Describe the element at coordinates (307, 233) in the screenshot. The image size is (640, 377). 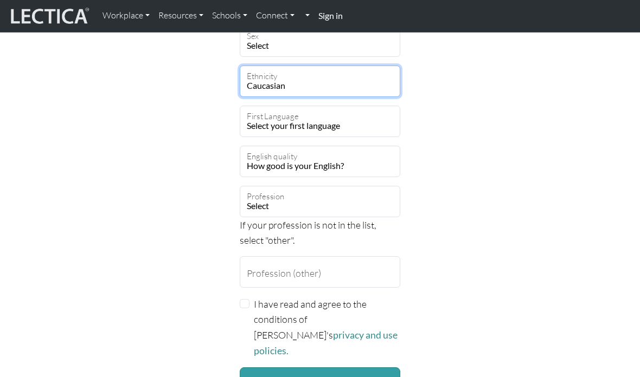
I see `span: If your profession is not in the list, select "other".` at that location.